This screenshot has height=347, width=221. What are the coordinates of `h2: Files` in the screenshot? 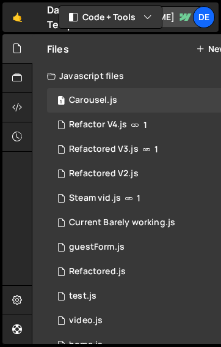 It's located at (58, 49).